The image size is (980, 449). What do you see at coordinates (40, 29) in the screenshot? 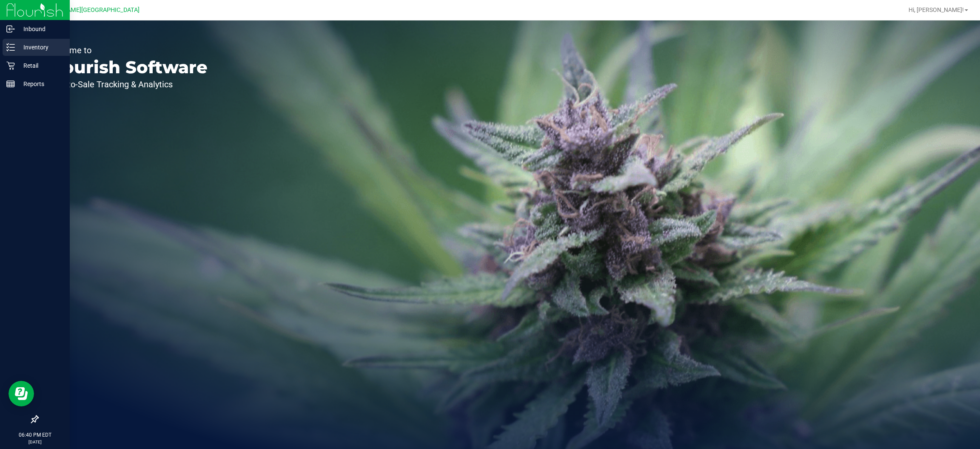
I see `p: Inbound` at bounding box center [40, 29].